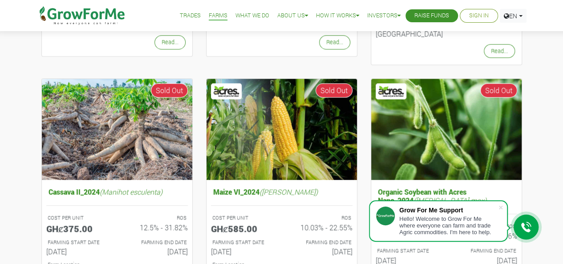 The height and width of the screenshot is (264, 563). I want to click on h5: GHȼ585.00, so click(243, 228).